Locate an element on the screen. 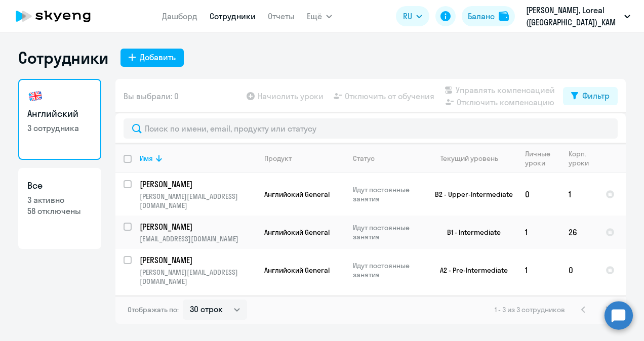 The height and width of the screenshot is (341, 644). span: RU is located at coordinates (408, 16).